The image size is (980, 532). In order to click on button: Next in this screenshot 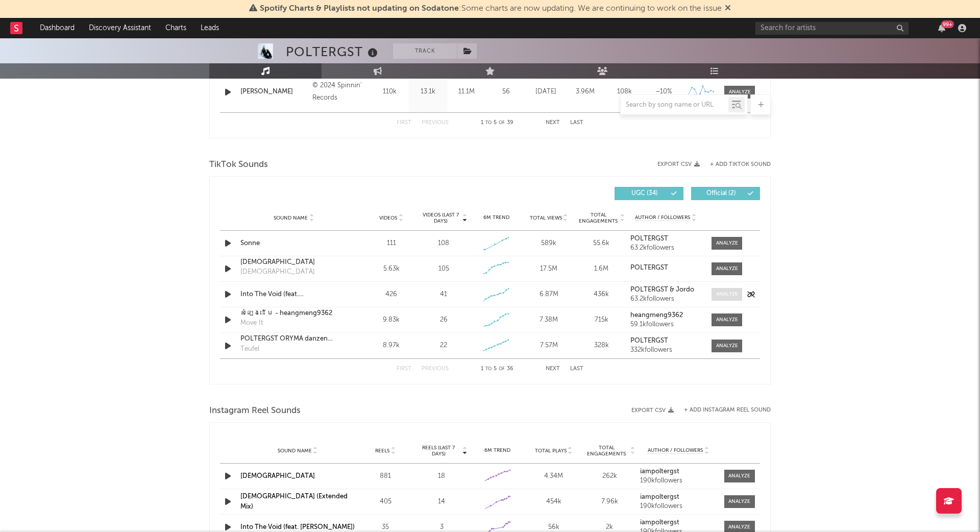, I will do `click(553, 123)`.